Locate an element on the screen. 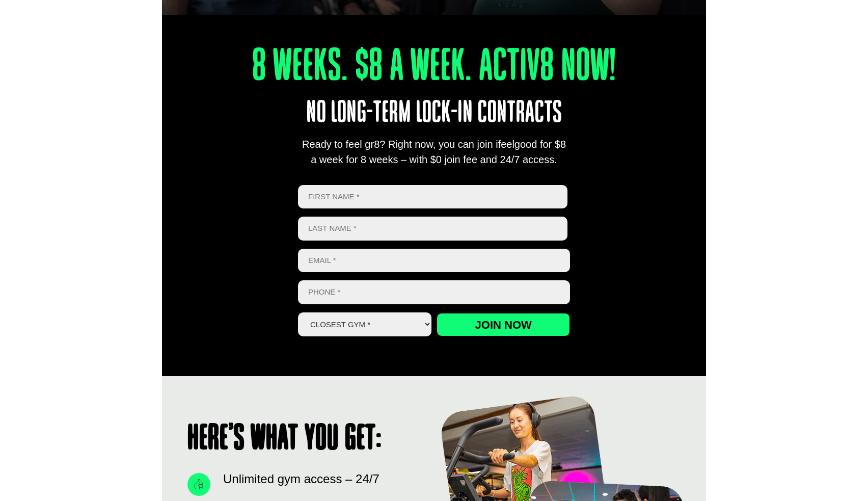 Image resolution: width=868 pixels, height=501 pixels. input: Join now is located at coordinates (503, 325).